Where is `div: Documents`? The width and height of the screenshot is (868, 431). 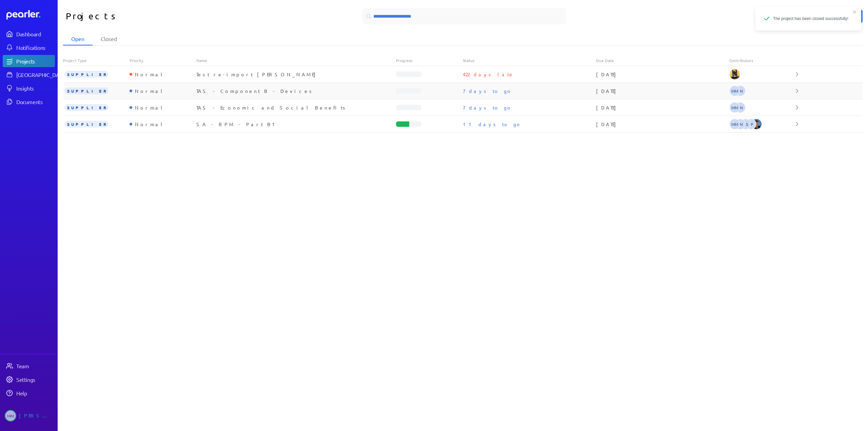 div: Documents is located at coordinates (35, 102).